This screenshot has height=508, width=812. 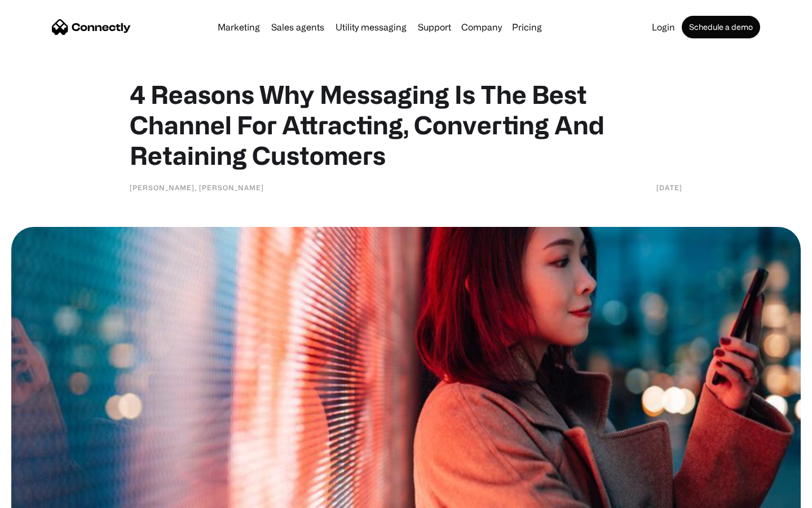 I want to click on h1: 4 Reasons Why Messaging Is The Best Channel For Attracting, Converting And Retaining Customers, so click(x=406, y=125).